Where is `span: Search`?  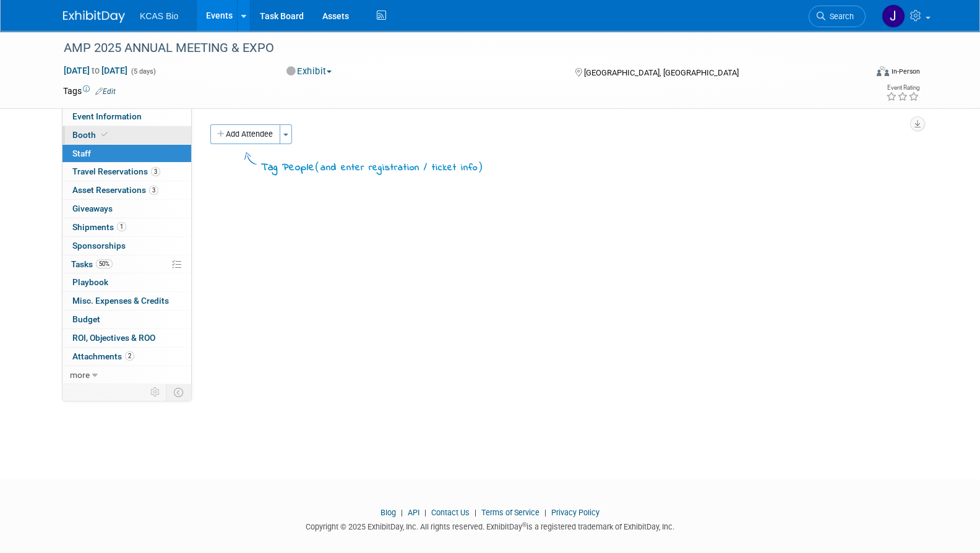
span: Search is located at coordinates (840, 16).